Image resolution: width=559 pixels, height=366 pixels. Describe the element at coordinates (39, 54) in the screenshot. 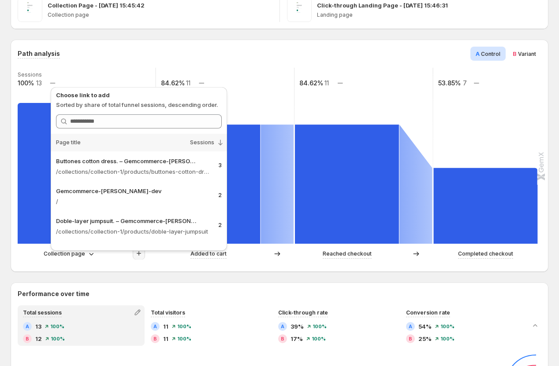

I see `h3: Path analysis` at that location.